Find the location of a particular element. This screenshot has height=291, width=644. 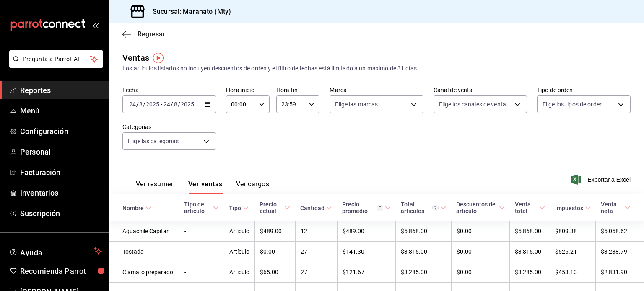

span: Recomienda Parrot is located at coordinates (61, 271).